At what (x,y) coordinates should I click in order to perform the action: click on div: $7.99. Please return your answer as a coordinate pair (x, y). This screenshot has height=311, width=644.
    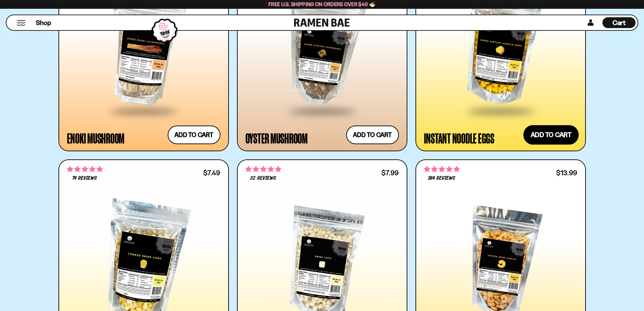
    Looking at the image, I should click on (390, 173).